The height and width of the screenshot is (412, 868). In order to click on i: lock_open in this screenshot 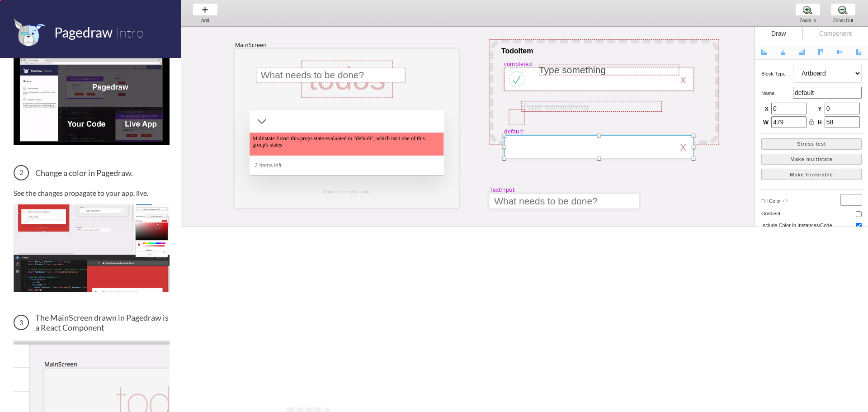, I will do `click(812, 122)`.